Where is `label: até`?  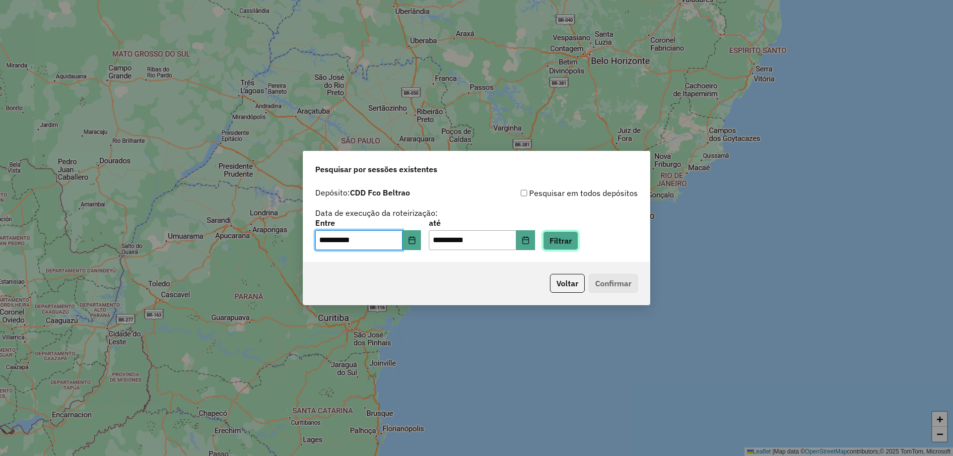
label: até is located at coordinates (482, 223).